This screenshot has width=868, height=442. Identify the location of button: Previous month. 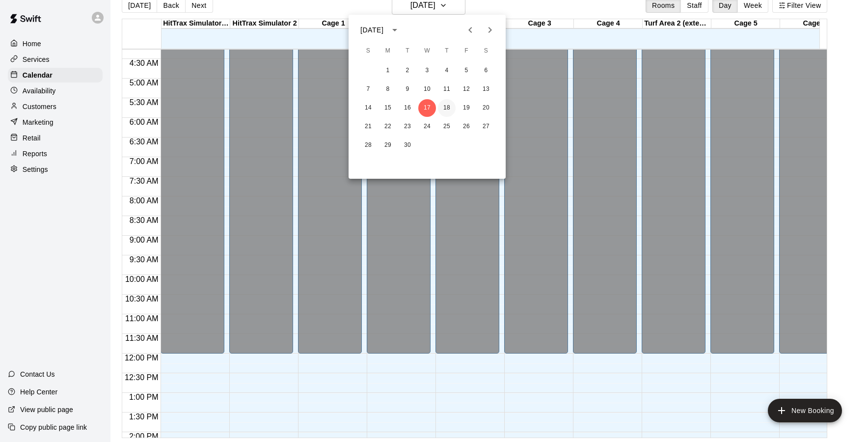
(471, 30).